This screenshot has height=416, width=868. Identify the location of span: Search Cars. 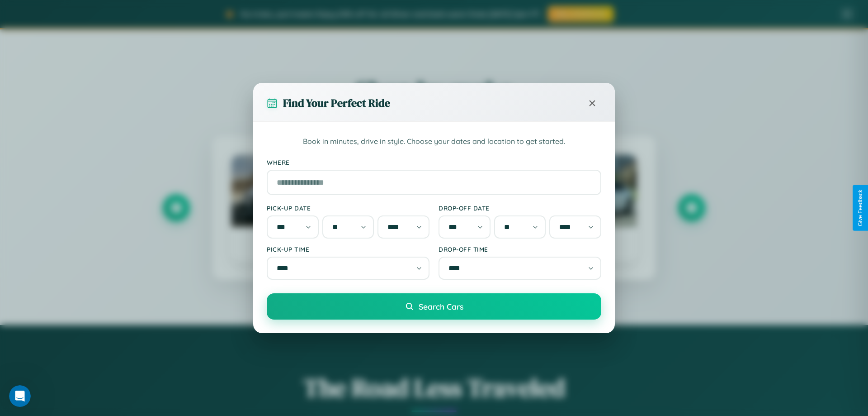
(440, 306).